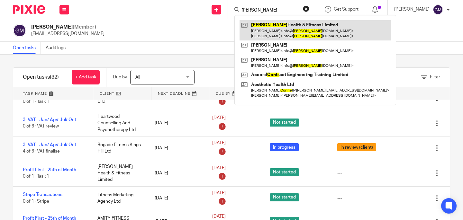 This screenshot has width=463, height=220. I want to click on h1: Open tasks, so click(41, 77).